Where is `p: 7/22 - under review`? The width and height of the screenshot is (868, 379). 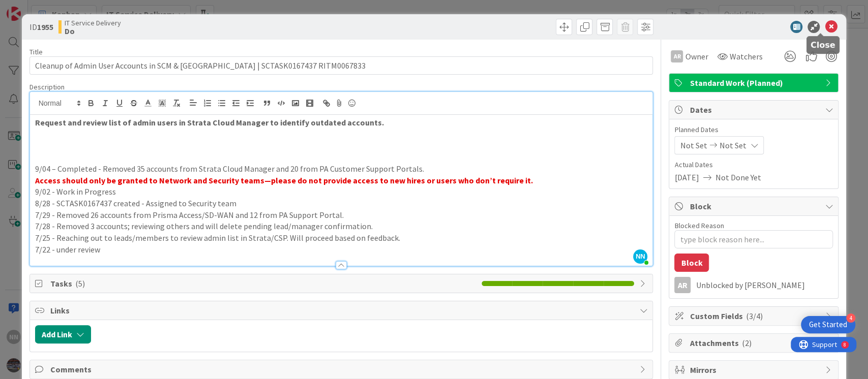
p: 7/22 - under review is located at coordinates (341, 249).